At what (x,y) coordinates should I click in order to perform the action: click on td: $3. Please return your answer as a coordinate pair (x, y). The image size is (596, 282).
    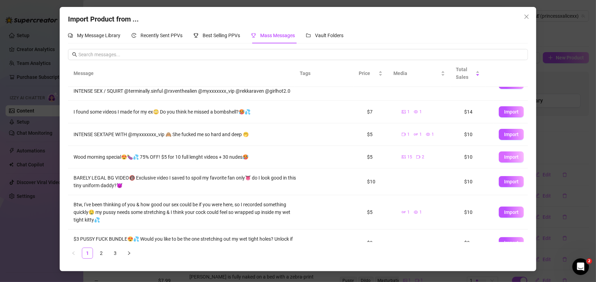
    Looking at the image, I should click on (379, 242).